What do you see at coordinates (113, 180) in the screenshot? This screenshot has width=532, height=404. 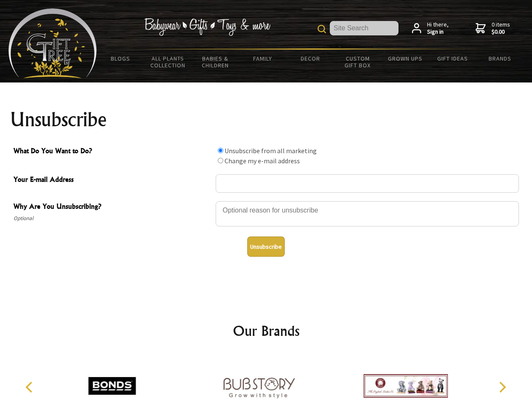 I see `span: Your E-mail Address` at bounding box center [113, 180].